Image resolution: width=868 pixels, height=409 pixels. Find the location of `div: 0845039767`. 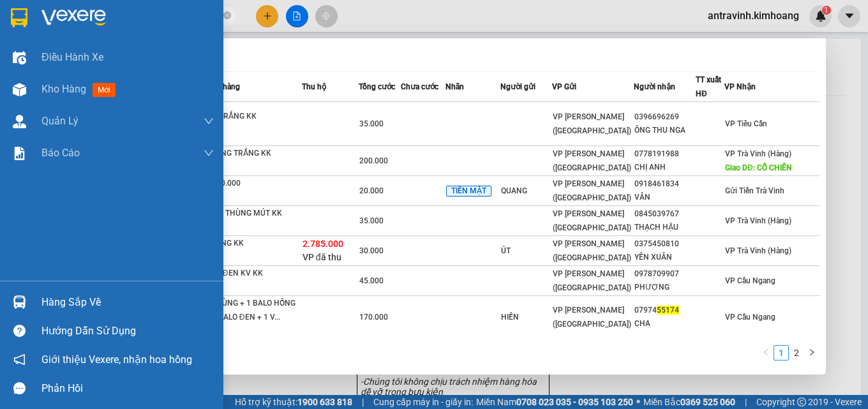

div: 0845039767 is located at coordinates (664, 213).